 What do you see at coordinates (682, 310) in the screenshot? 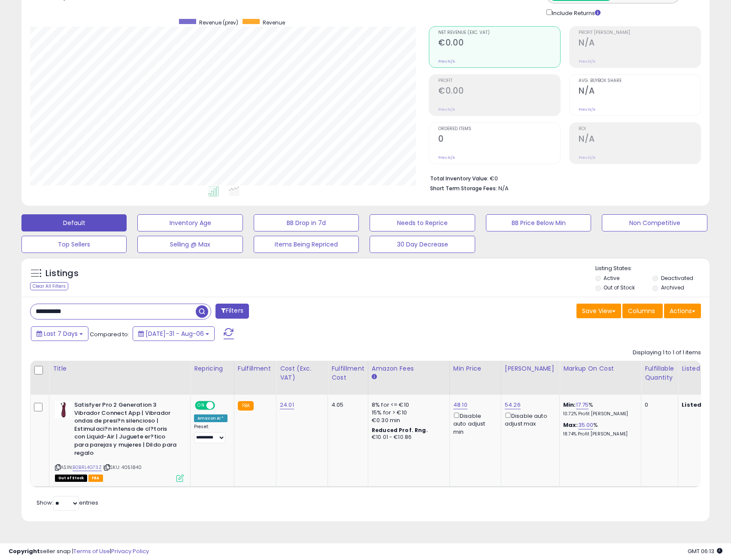
I see `button: Actions` at bounding box center [682, 310].